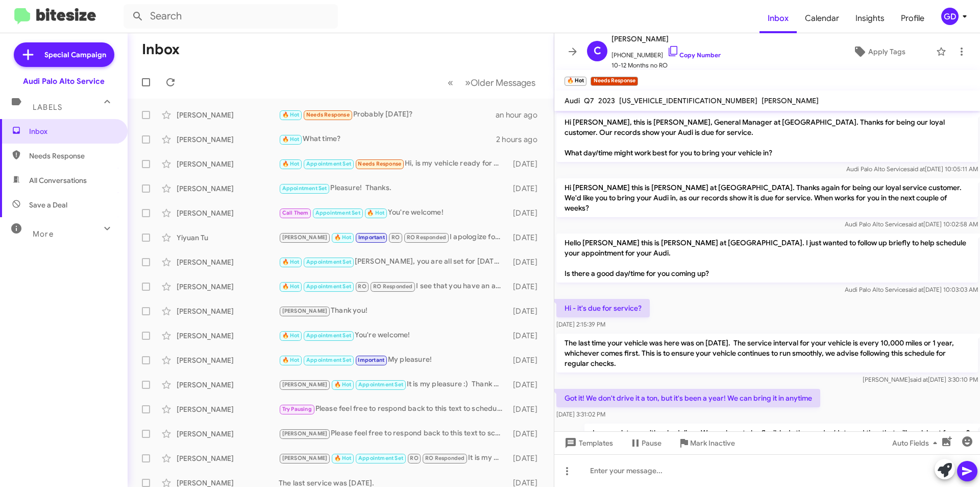  Describe the element at coordinates (393, 457) in the screenshot. I see `div: It is my pleasure! Thank you.` at that location.